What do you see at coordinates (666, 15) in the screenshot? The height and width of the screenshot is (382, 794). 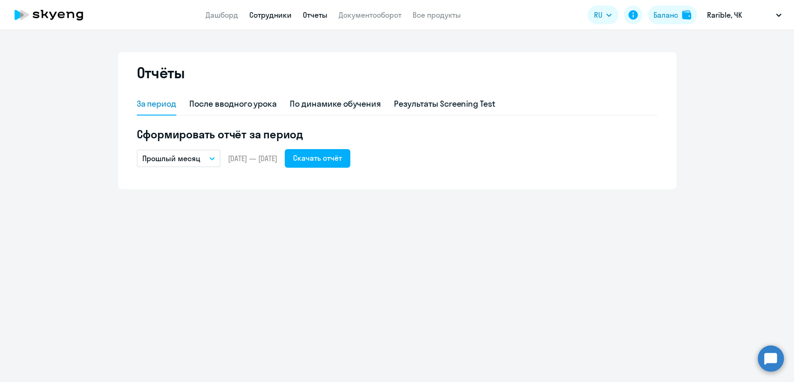 I see `div: Баланс` at bounding box center [666, 15].